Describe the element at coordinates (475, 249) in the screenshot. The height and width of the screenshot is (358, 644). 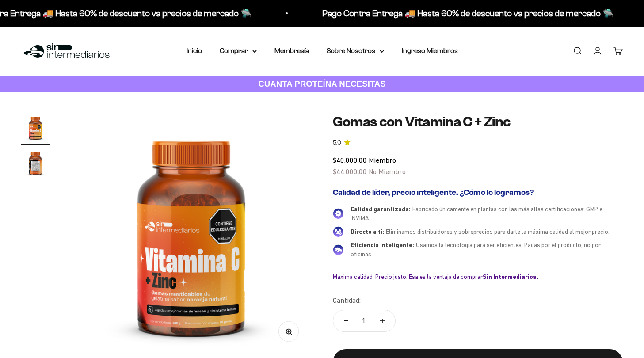
I see `span: Usamos la tecnología para ser eficientes. Pagas por el producto, no por oficinas.` at that location.